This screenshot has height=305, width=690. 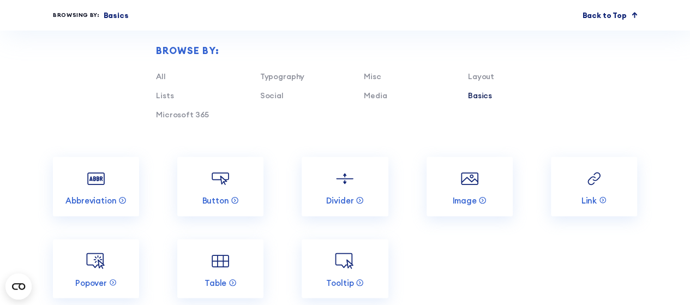 What do you see at coordinates (116, 15) in the screenshot?
I see `p: Basics` at bounding box center [116, 15].